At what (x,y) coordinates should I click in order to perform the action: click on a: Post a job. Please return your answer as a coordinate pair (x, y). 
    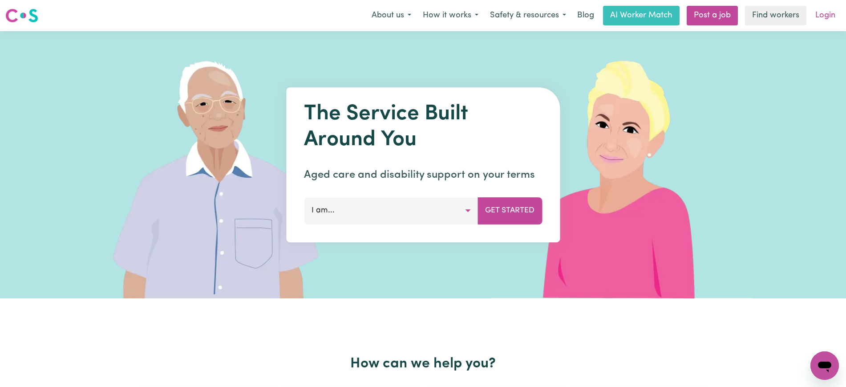
    Looking at the image, I should click on (712, 16).